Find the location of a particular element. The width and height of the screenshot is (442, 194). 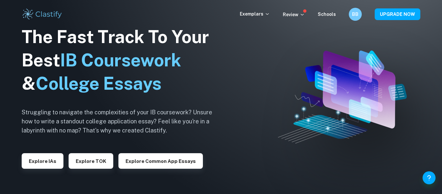

button: UPGRADE NOW is located at coordinates (397, 14).